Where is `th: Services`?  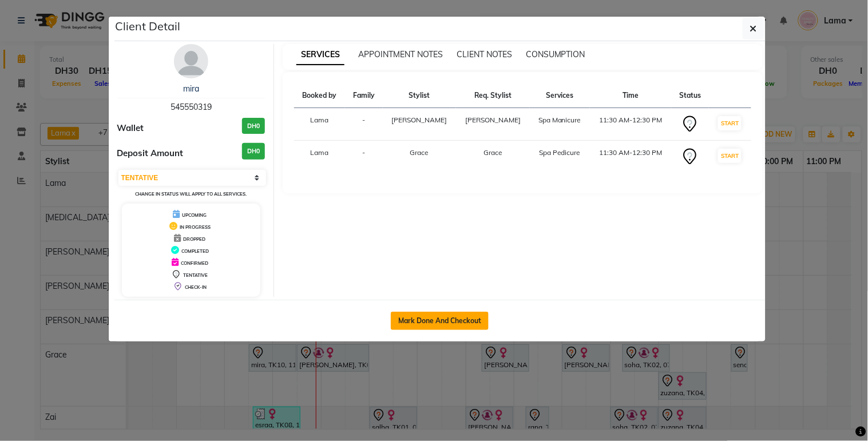
th: Services is located at coordinates (560, 95).